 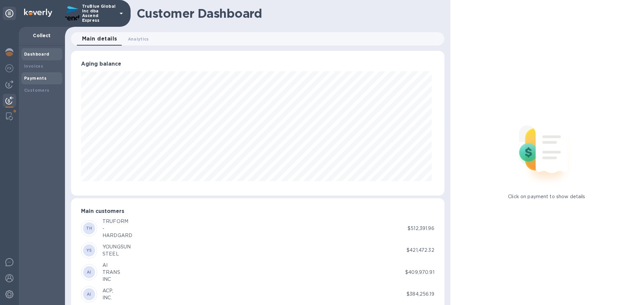 What do you see at coordinates (288, 13) in the screenshot?
I see `h1: Customer Dashboard` at bounding box center [288, 13].